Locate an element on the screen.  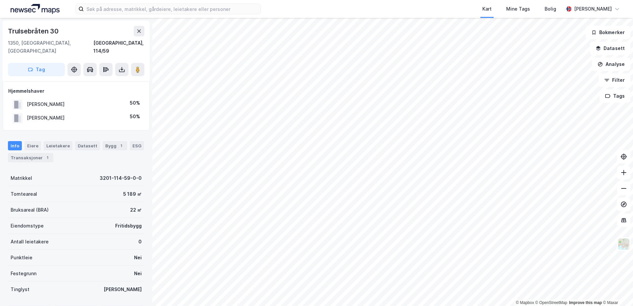
div: Transaksjoner is located at coordinates (30, 158).